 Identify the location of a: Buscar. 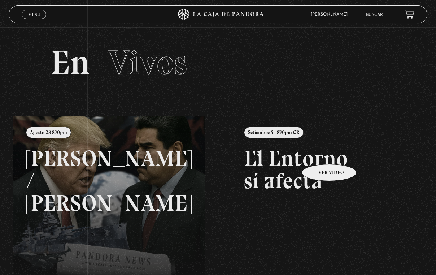
(374, 15).